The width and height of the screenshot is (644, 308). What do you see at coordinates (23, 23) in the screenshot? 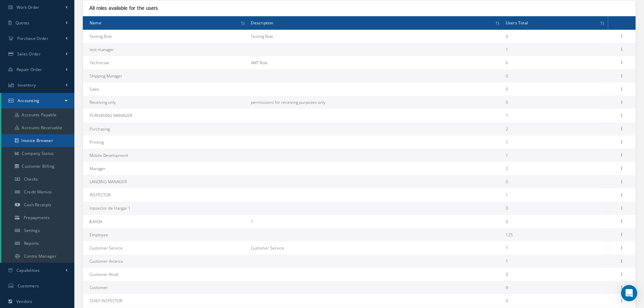
I see `span: Quotes` at bounding box center [23, 23].